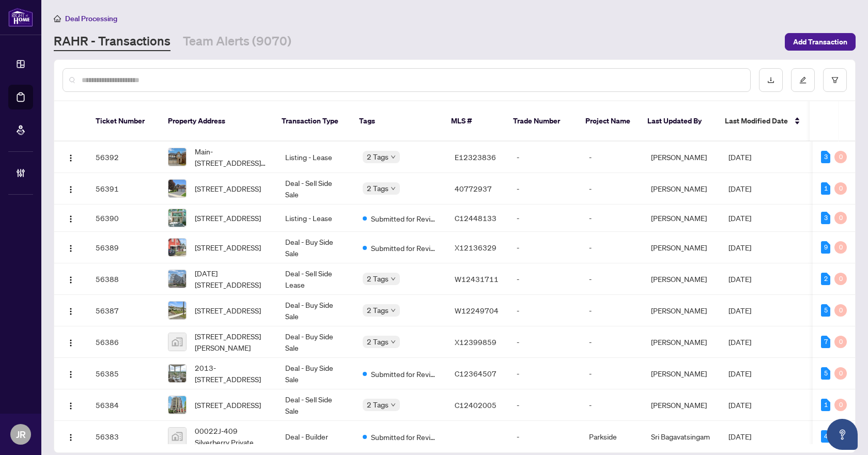 Image resolution: width=868 pixels, height=455 pixels. I want to click on button: filter, so click(835, 80).